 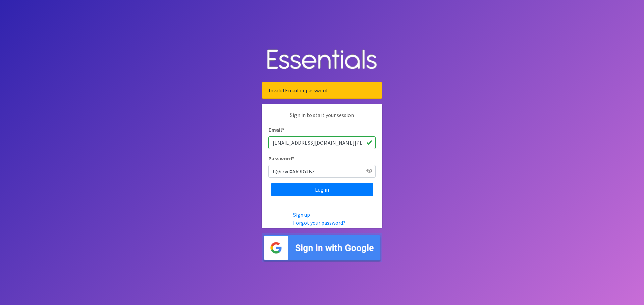 What do you see at coordinates (281, 159) in the screenshot?
I see `label: Password` at bounding box center [281, 159].